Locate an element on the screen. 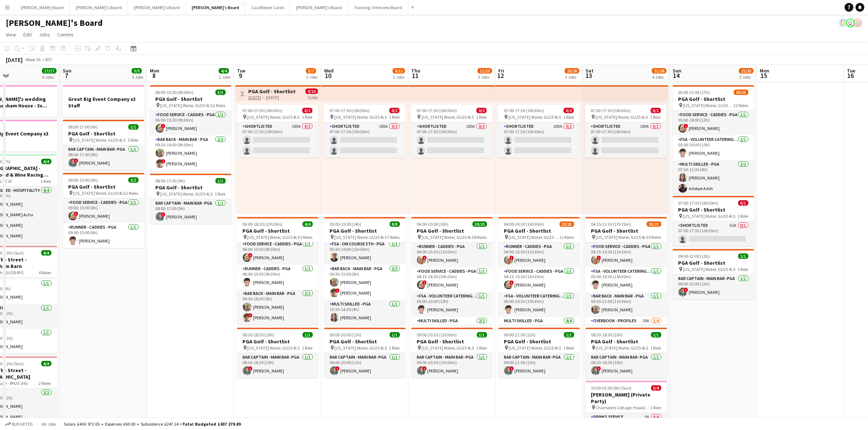 This screenshot has width=868, height=430. span: 9 Roles is located at coordinates (655, 237).